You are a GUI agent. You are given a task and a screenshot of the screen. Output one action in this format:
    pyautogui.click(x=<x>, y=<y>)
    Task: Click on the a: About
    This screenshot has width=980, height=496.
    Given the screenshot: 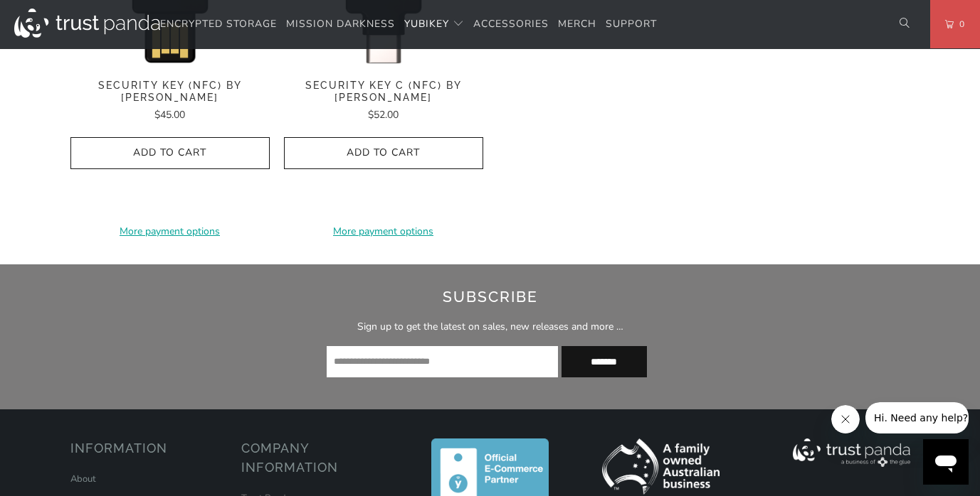 What is the action you would take?
    pyautogui.click(x=84, y=479)
    